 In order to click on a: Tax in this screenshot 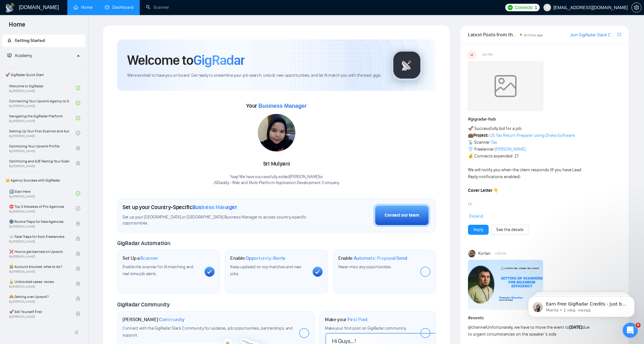, I will do `click(494, 143)`.